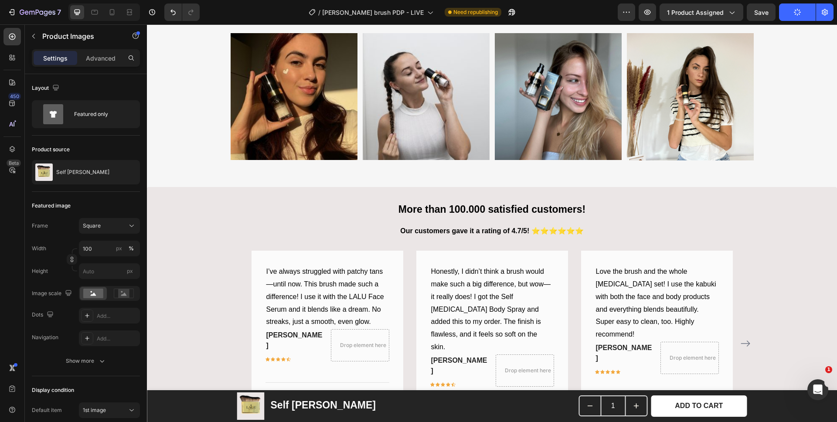  What do you see at coordinates (489, 381) in the screenshot?
I see `button: increment` at bounding box center [489, 381].